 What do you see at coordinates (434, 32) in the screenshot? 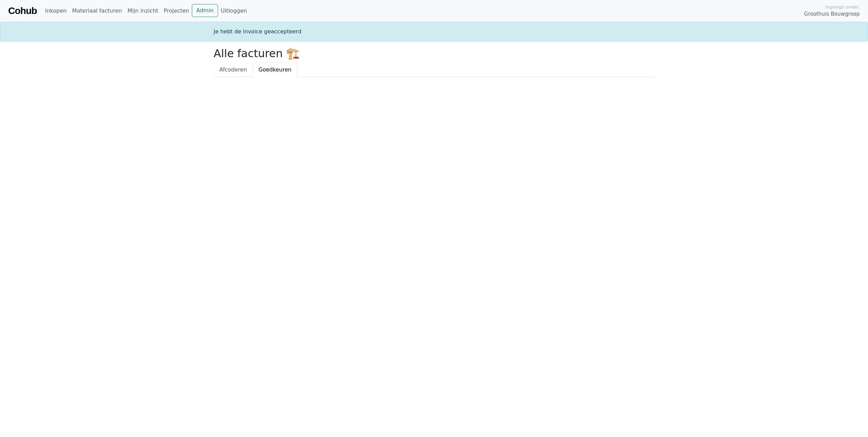
I see `div: Je hebt de invoice geaccepteerd` at bounding box center [434, 32].